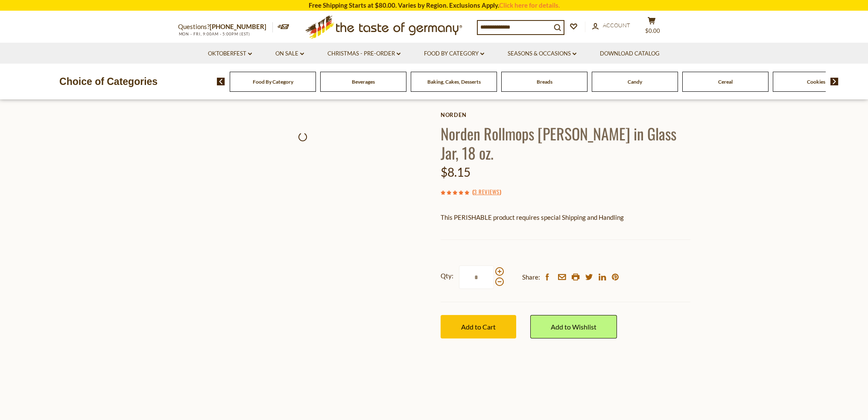 The width and height of the screenshot is (868, 420). What do you see at coordinates (542, 54) in the screenshot?
I see `a: Seasons & Occasions` at bounding box center [542, 54].